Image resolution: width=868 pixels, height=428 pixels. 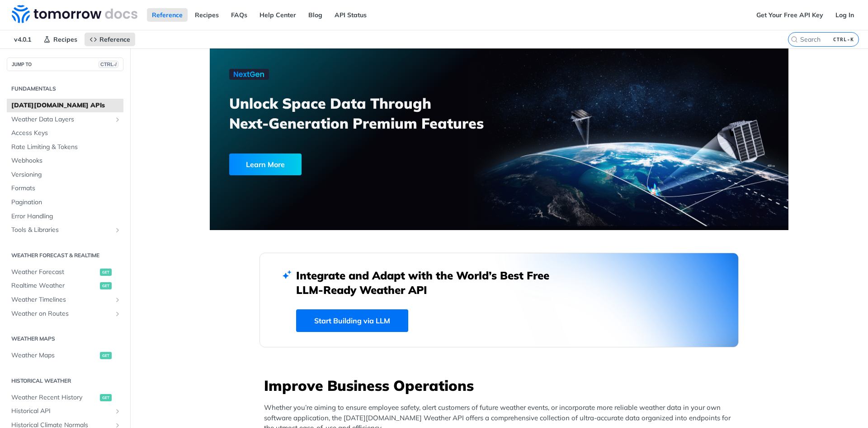 What do you see at coordinates (61, 411) in the screenshot?
I see `span: Historical API` at bounding box center [61, 411].